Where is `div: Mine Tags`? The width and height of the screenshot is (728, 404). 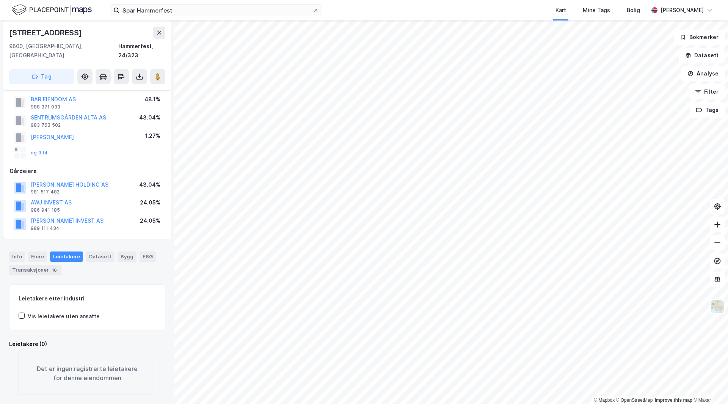
div: Mine Tags is located at coordinates (597, 10).